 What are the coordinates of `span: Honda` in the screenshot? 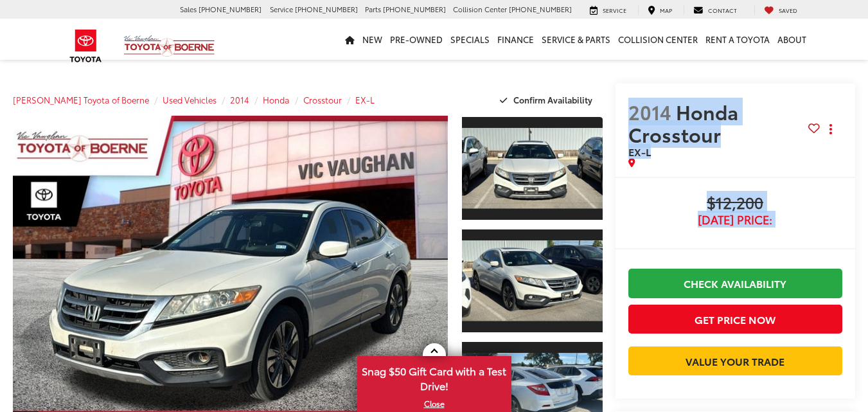 It's located at (276, 100).